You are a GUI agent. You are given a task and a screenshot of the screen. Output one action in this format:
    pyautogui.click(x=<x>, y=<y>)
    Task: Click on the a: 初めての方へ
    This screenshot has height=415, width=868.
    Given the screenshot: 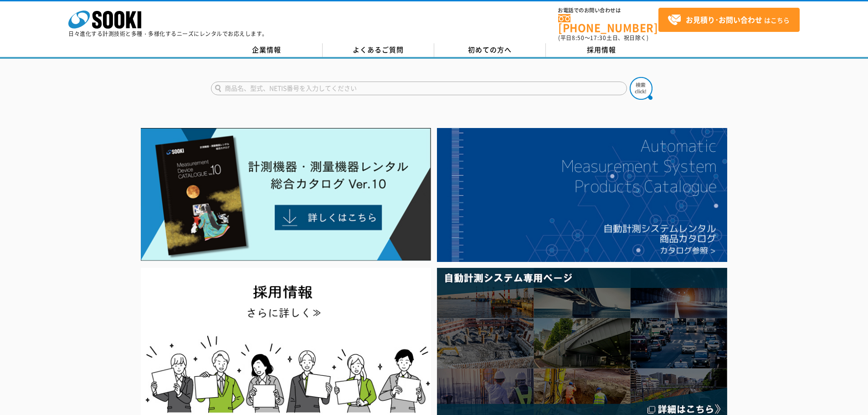 What is the action you would take?
    pyautogui.click(x=489, y=50)
    